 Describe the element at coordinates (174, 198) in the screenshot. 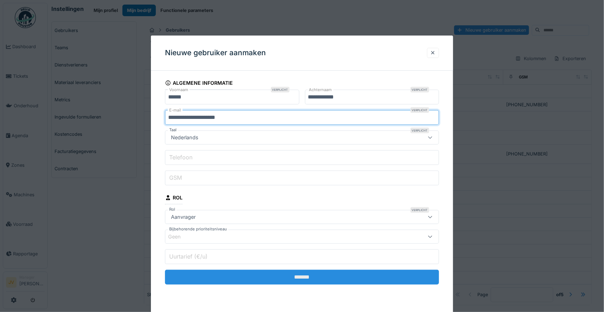

I see `div: Rol` at that location.